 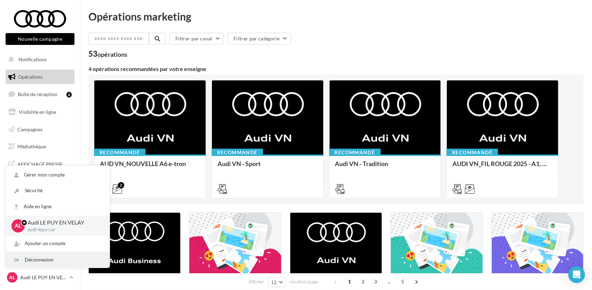 I want to click on a: Boîte de réception6, so click(x=40, y=94).